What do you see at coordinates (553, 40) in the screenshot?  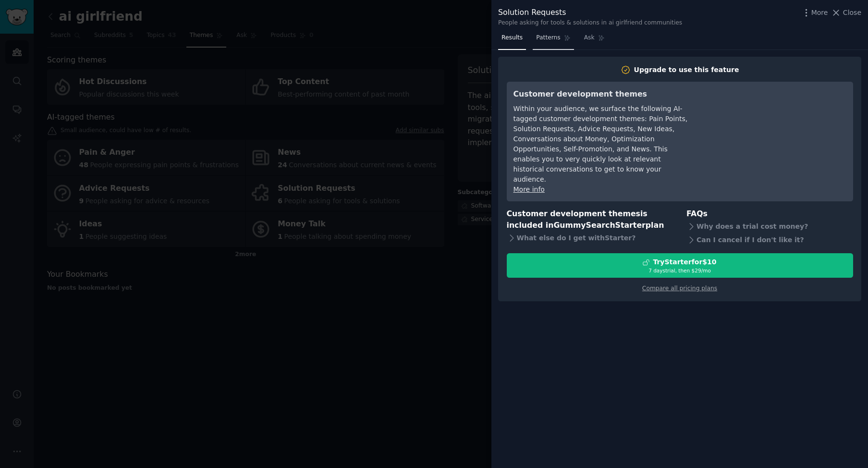 I see `a: Patterns` at bounding box center [553, 40].